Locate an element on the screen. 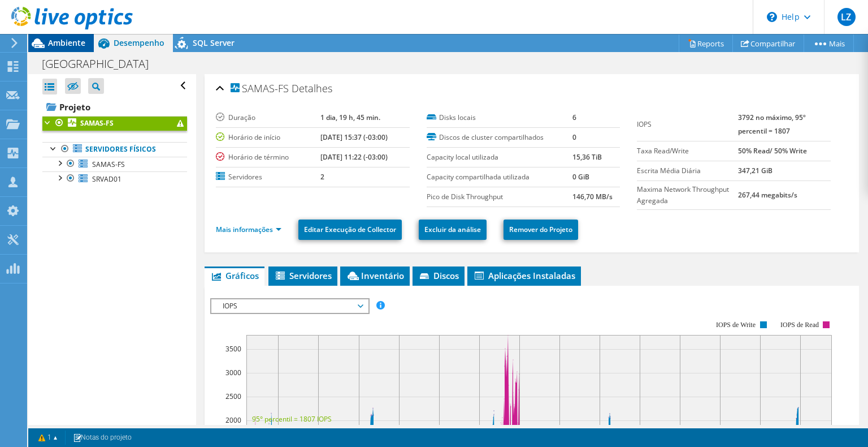 Image resolution: width=868 pixels, height=447 pixels. span: Detalhes is located at coordinates (312, 88).